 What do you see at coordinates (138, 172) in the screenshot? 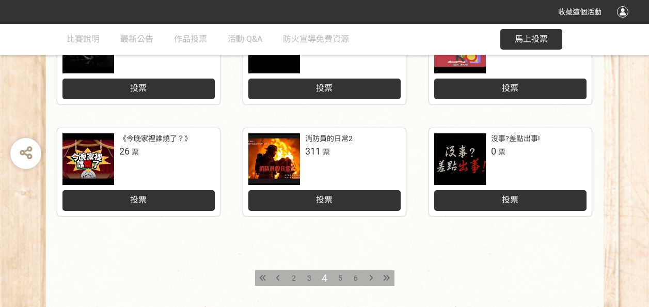
I see `a: 《今晚家裡誰燒了？》26票投票` at bounding box center [138, 172].